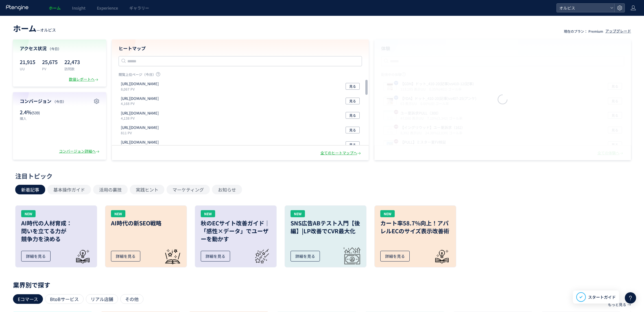 The width and height of the screenshot is (644, 312). Describe the element at coordinates (38, 112) in the screenshot. I see `p: 2.4%` at that location.